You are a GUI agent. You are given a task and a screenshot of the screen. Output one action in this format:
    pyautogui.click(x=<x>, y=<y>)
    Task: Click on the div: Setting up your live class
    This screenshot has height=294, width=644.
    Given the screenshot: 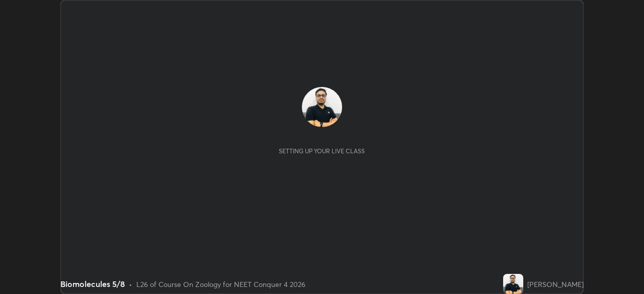 What is the action you would take?
    pyautogui.click(x=321, y=151)
    